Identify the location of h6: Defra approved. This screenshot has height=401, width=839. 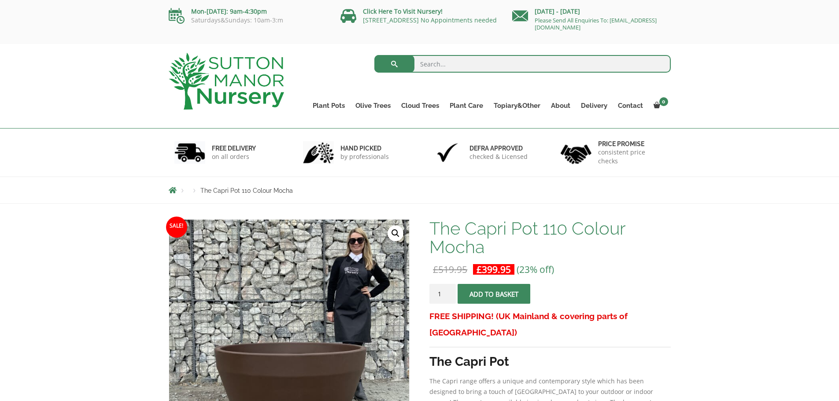
(499, 148).